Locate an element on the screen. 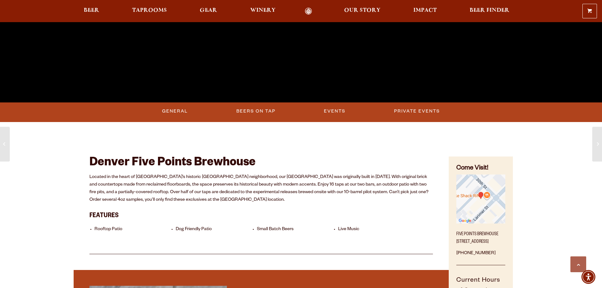 The height and width of the screenshot is (288, 602). a: Impact is located at coordinates (425, 11).